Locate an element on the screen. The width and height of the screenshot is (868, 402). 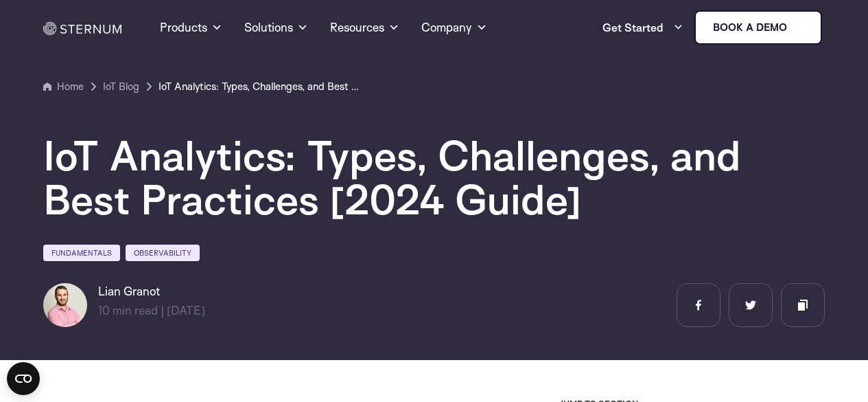
a: Fundamentals is located at coordinates (81, 253).